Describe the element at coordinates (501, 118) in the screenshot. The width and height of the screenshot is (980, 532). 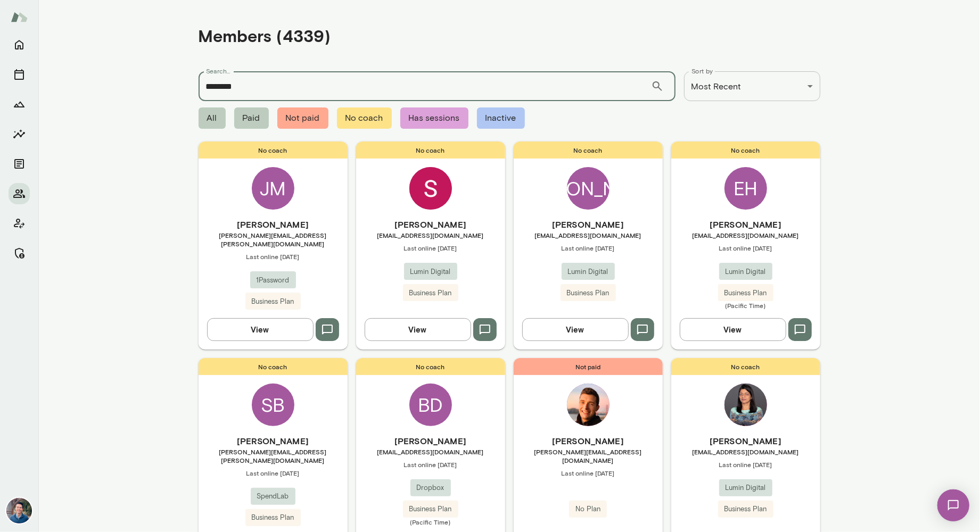
I see `span: Inactive` at that location.